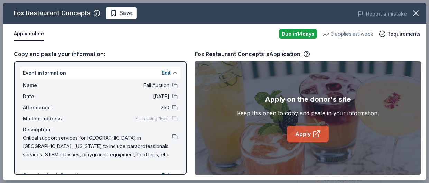 This screenshot has width=429, height=183. Describe the element at coordinates (308, 99) in the screenshot. I see `div: Apply on the donor's site` at that location.